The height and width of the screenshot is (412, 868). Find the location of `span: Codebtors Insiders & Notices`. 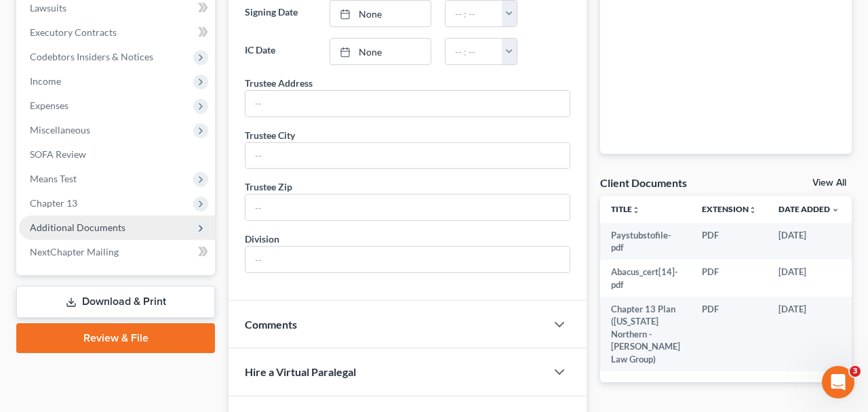

span: Codebtors Insiders & Notices is located at coordinates (92, 57).